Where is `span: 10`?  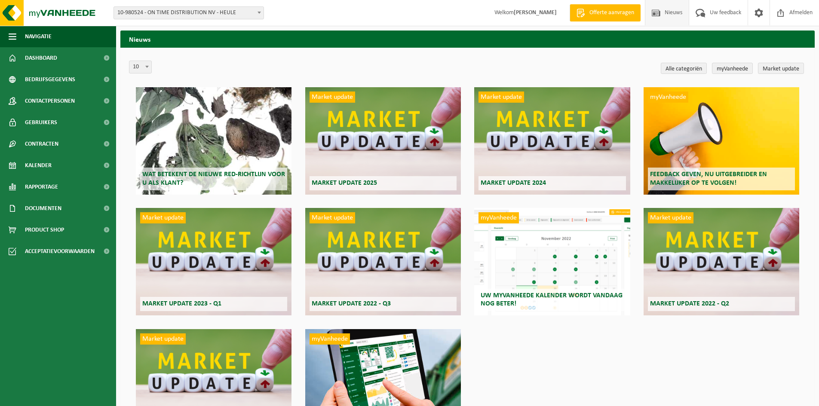
span: 10 is located at coordinates (140, 67).